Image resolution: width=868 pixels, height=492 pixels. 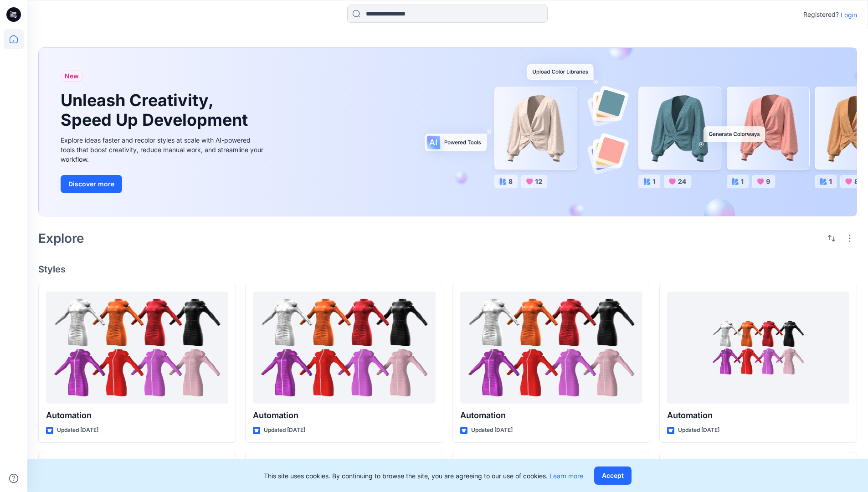 What do you see at coordinates (61, 238) in the screenshot?
I see `h2: Explore` at bounding box center [61, 238].